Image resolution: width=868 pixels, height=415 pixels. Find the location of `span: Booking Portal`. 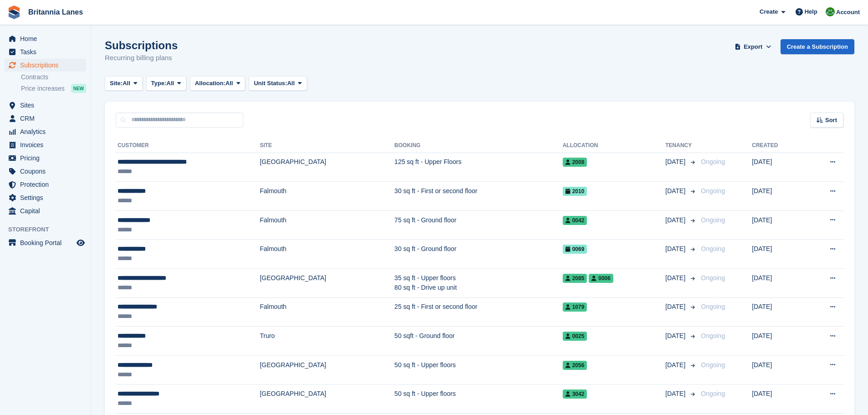

span: Booking Portal is located at coordinates (47, 243).